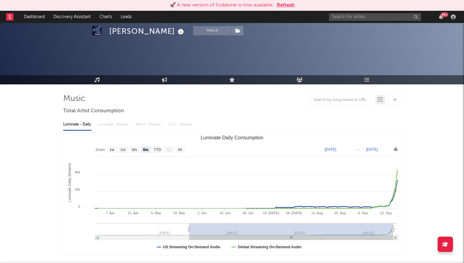  What do you see at coordinates (285, 5) in the screenshot?
I see `button: Refresh` at bounding box center [285, 5].